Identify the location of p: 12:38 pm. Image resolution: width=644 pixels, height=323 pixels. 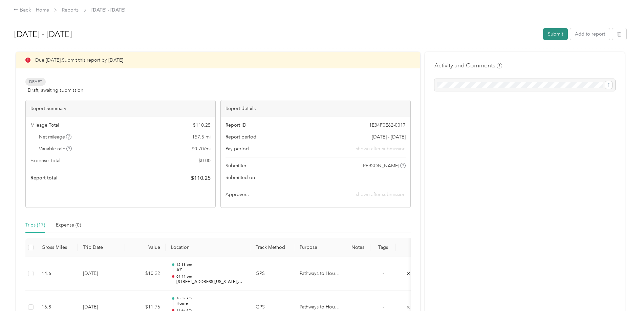
(211, 265).